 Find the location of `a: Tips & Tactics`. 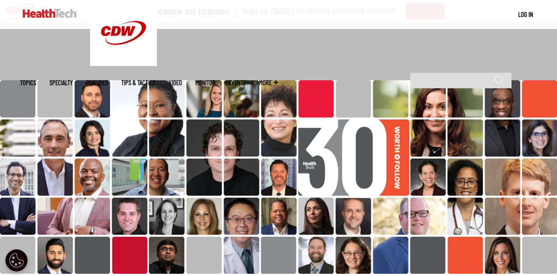

a: Tips & Tactics is located at coordinates (138, 83).